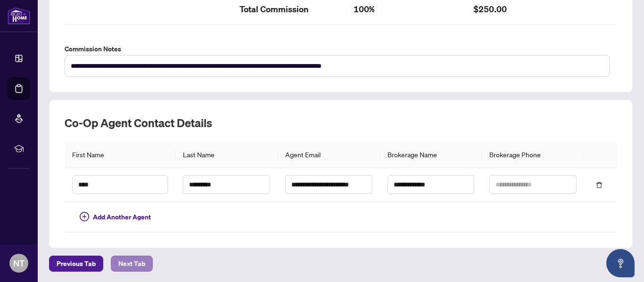  I want to click on th: Brokerage Name, so click(431, 155).